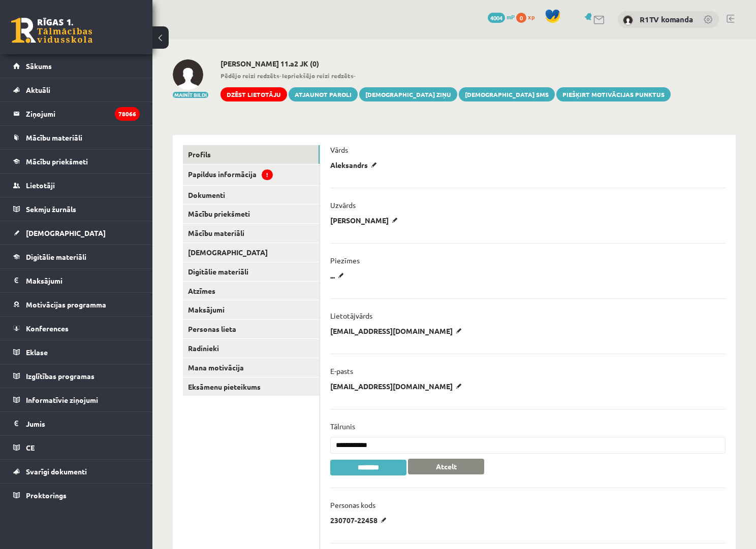 This screenshot has width=756, height=549. What do you see at coordinates (56, 472) in the screenshot?
I see `span: Svarīgi dokumenti` at bounding box center [56, 472].